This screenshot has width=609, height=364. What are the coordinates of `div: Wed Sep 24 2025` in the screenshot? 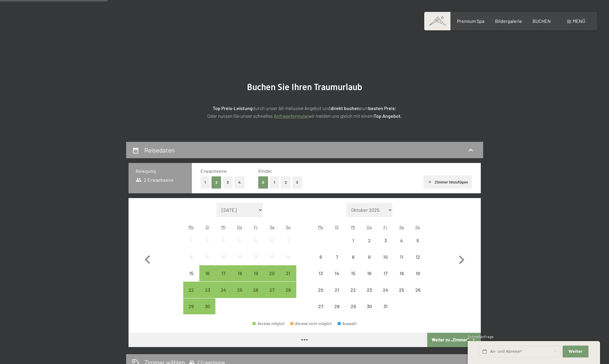 It's located at (224, 290).